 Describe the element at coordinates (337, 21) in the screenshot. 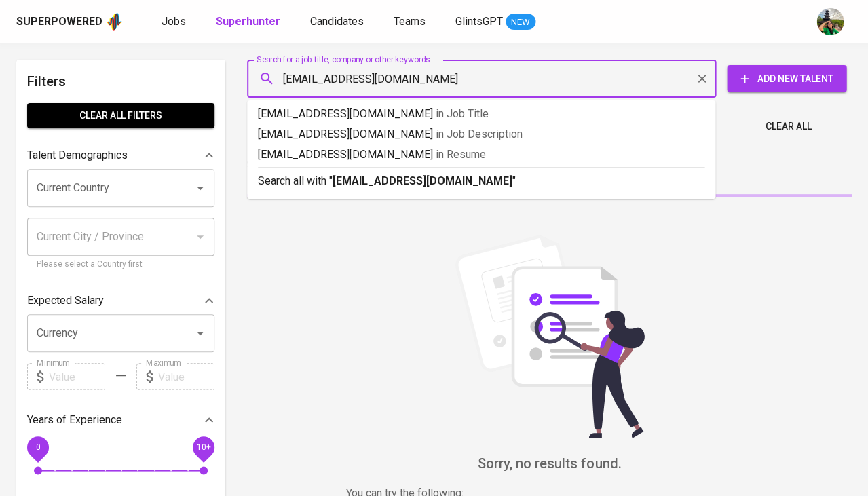

I see `span: Candidates` at that location.